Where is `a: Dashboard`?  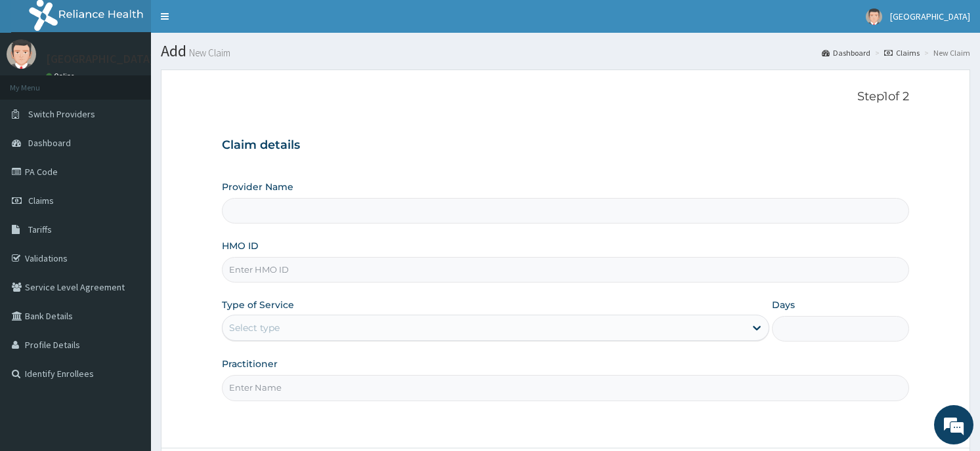
a: Dashboard is located at coordinates (846, 53).